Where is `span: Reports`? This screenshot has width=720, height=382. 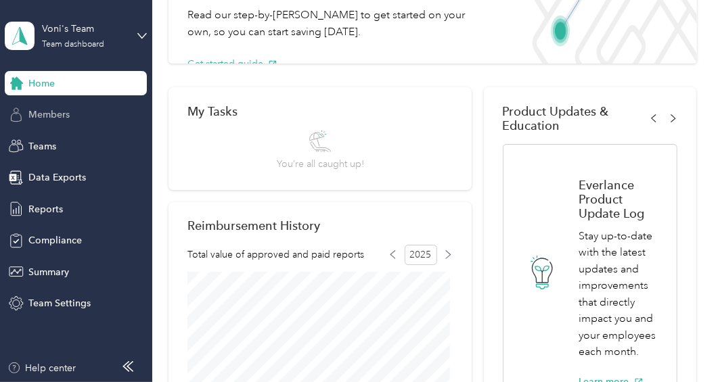
span: Reports is located at coordinates (45, 209).